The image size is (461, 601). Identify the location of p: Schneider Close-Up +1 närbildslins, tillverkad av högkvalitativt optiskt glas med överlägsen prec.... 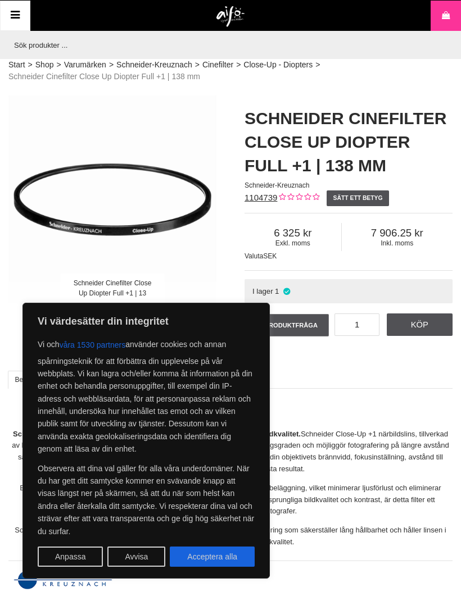
(230, 452).